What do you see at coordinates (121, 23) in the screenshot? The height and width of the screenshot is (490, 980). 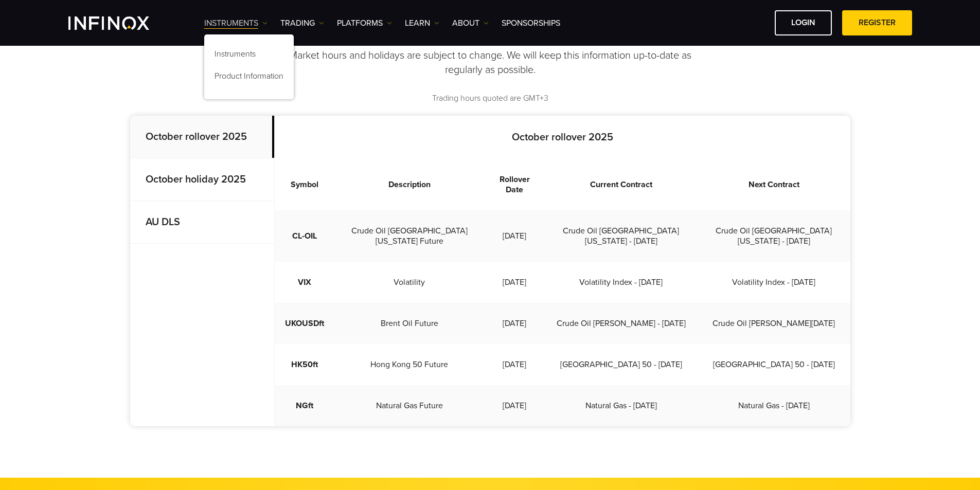 I see `a: INFINOX Logo` at bounding box center [121, 23].